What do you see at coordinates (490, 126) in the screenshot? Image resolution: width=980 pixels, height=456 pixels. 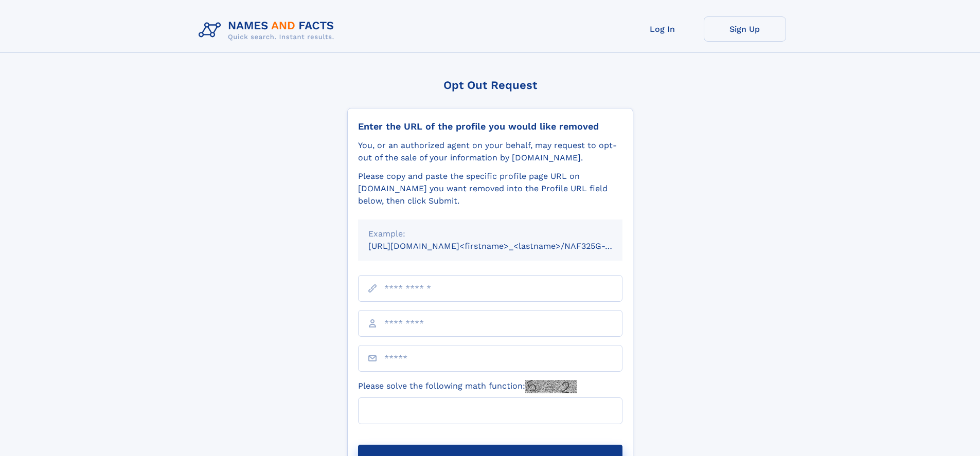 I see `div: Enter the URL of the profile you would like removed` at bounding box center [490, 126].